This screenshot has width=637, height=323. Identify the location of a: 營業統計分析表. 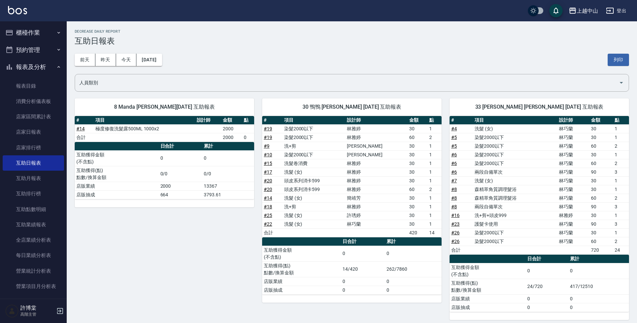
(33, 271).